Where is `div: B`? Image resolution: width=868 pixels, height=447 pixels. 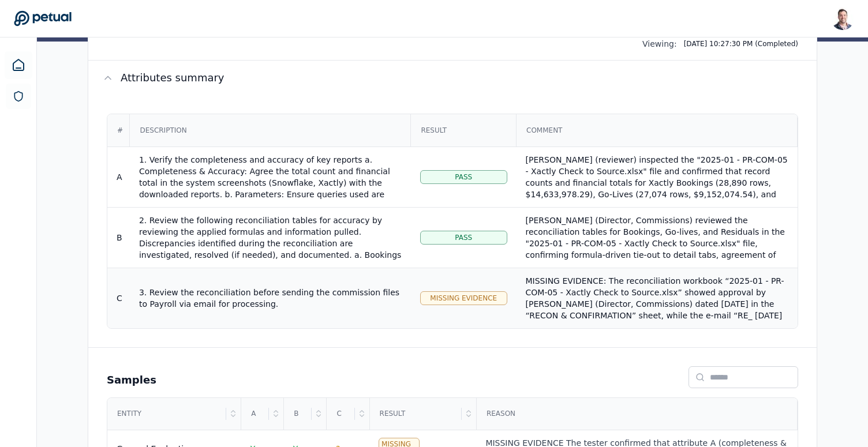
div: B is located at coordinates (297, 414).